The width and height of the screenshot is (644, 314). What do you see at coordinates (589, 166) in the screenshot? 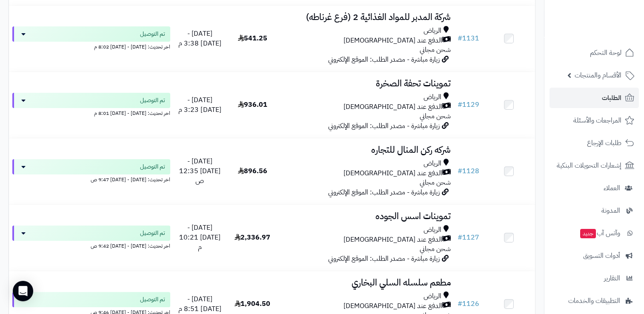
I see `span: إشعارات التحويلات البنكية` at bounding box center [589, 166].